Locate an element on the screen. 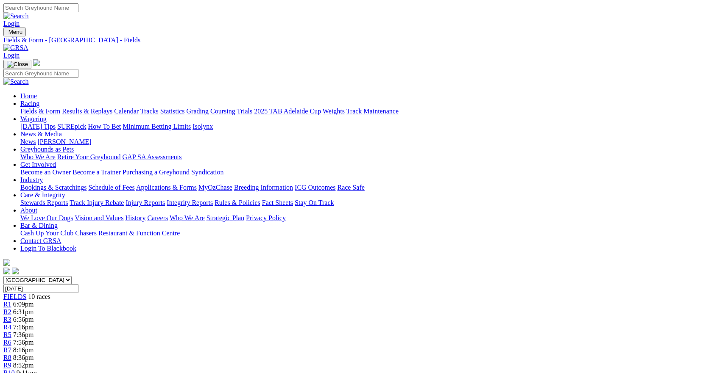 This screenshot has width=706, height=373. a: Racing is located at coordinates (30, 103).